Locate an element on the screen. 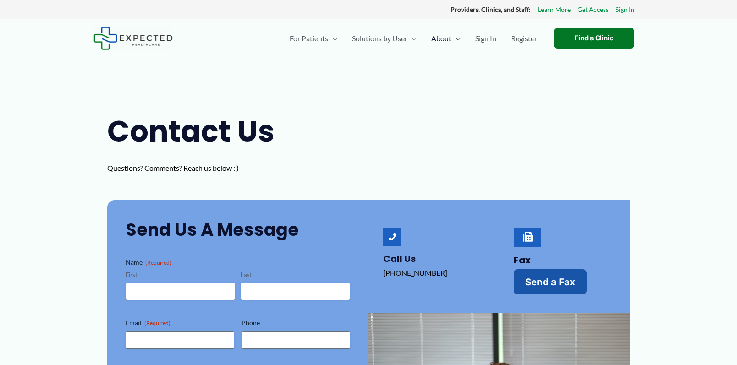 This screenshot has width=737, height=365. div: Find a Clinic is located at coordinates (594, 38).